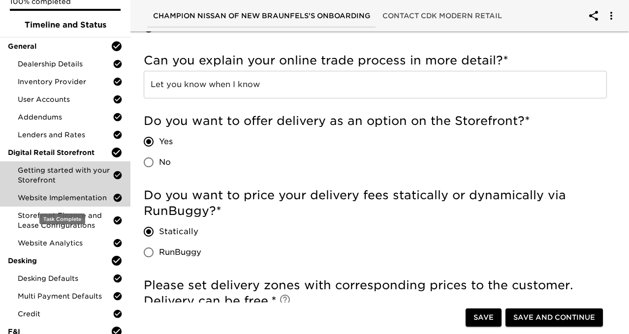 This screenshot has height=334, width=629. Describe the element at coordinates (375, 61) in the screenshot. I see `h5: Can you explain your online trade process in more detail?` at that location.